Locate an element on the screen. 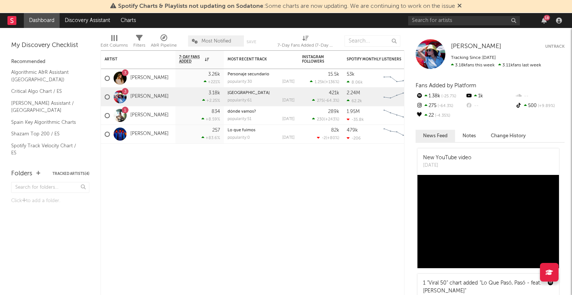  div: dónde vamos? is located at coordinates (261, 111).